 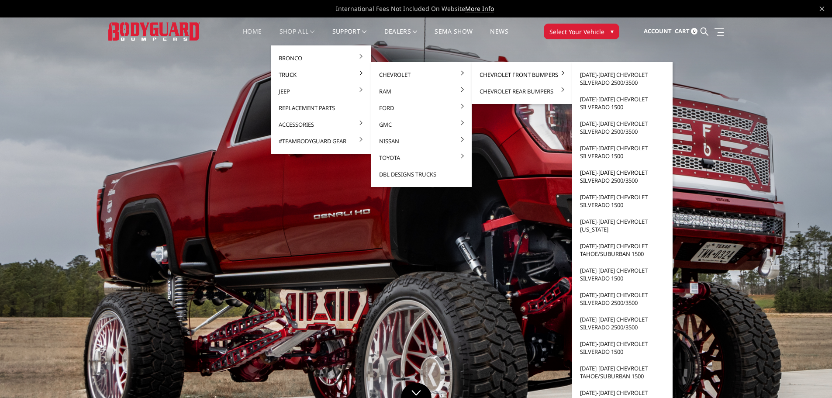 What do you see at coordinates (321, 125) in the screenshot?
I see `a: Accessories` at bounding box center [321, 125].